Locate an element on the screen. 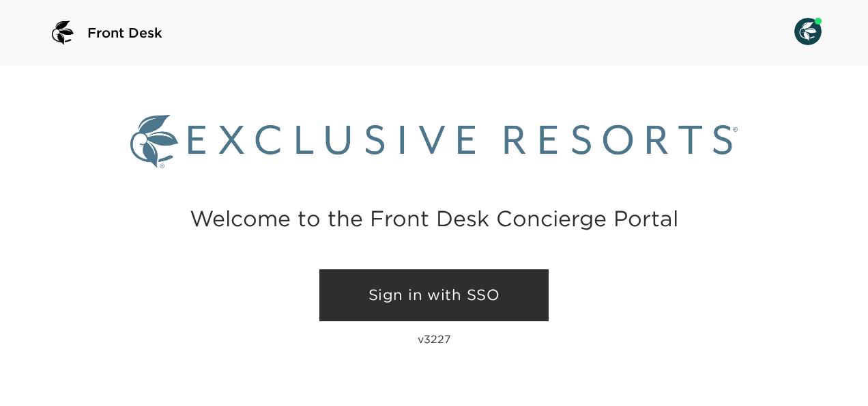 The width and height of the screenshot is (868, 406). a: Sign in with SSO is located at coordinates (434, 295).